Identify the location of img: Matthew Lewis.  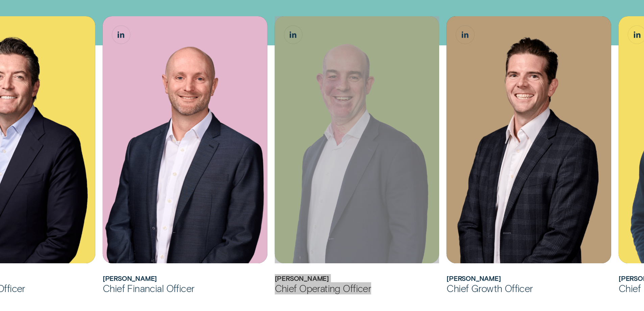
(185, 140).